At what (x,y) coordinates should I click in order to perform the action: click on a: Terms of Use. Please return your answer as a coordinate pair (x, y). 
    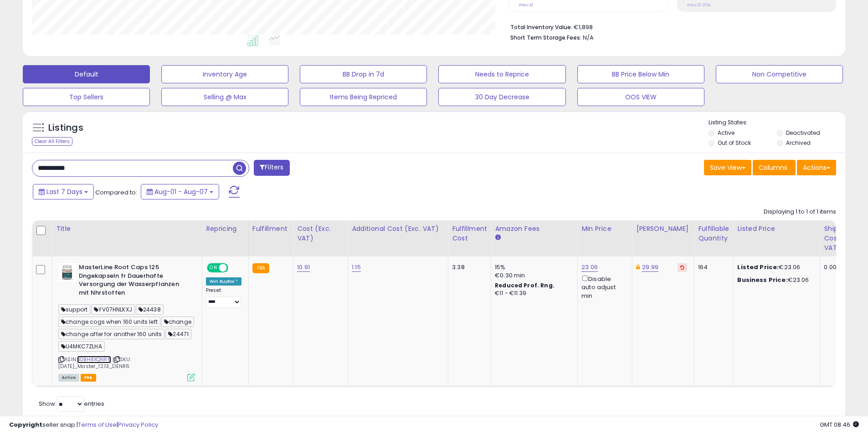
    Looking at the image, I should click on (97, 425).